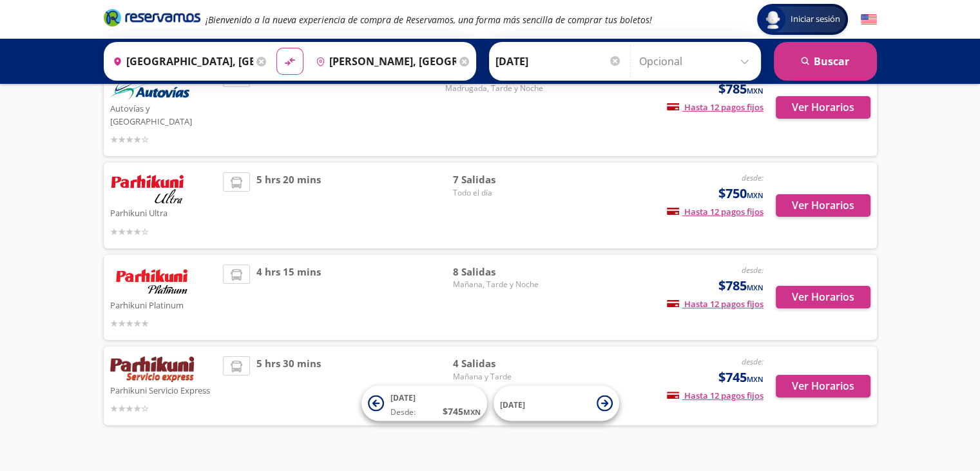 The image size is (980, 471). What do you see at coordinates (741, 378) in the screenshot?
I see `span: $745` at bounding box center [741, 378].